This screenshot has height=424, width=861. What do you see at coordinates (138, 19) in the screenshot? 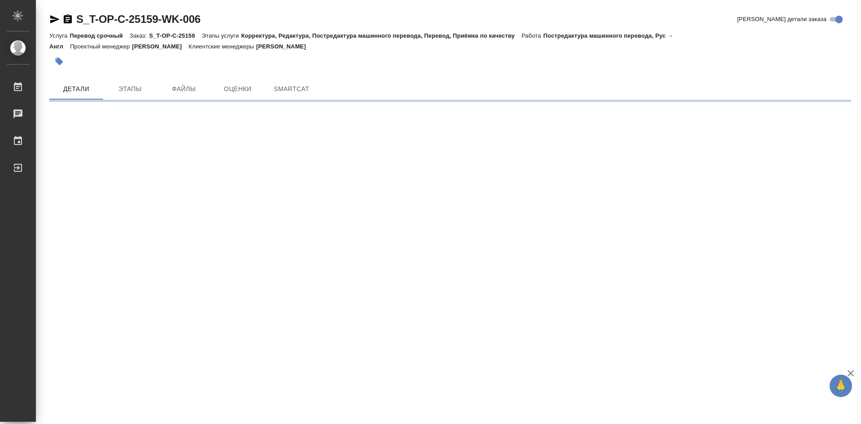
I see `a: S_T-OP-C-25159-WK-006` at bounding box center [138, 19].